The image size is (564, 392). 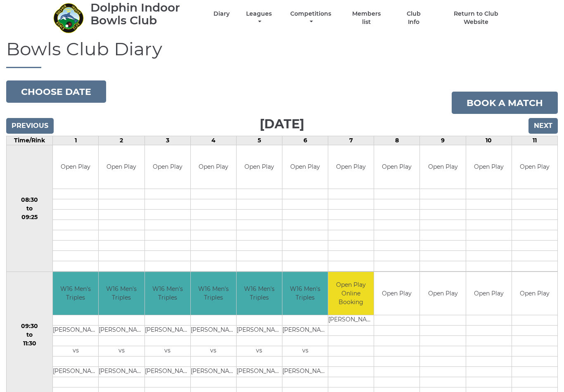 I want to click on td: 11, so click(x=534, y=141).